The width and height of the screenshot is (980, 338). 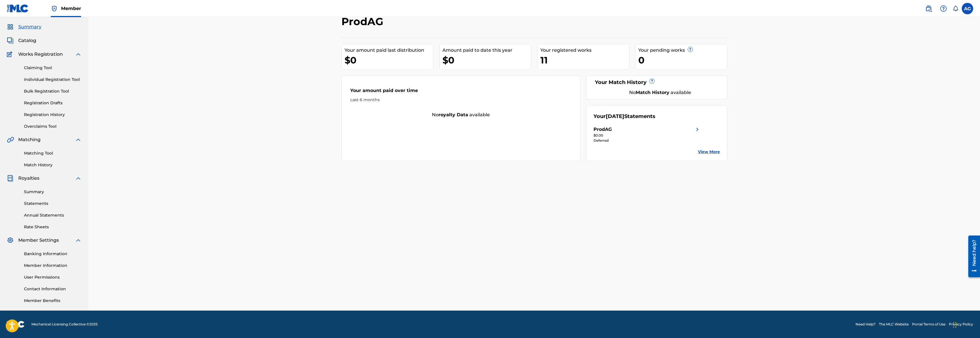 I want to click on a: Individual Registration Tool, so click(x=53, y=79).